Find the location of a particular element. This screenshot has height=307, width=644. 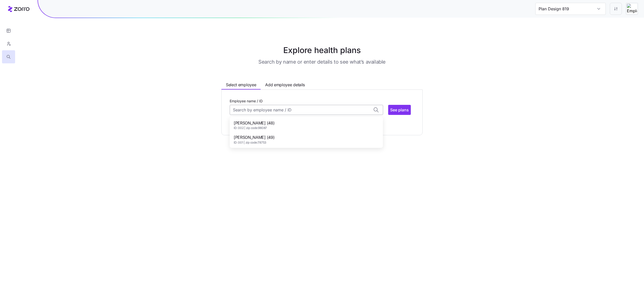

input: Search by employee name / ID is located at coordinates (306, 110).